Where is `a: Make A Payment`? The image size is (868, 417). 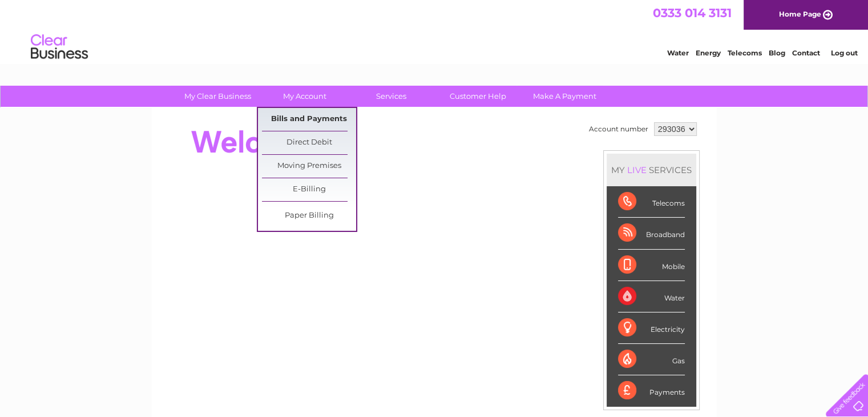
a: Make A Payment is located at coordinates (564, 96).